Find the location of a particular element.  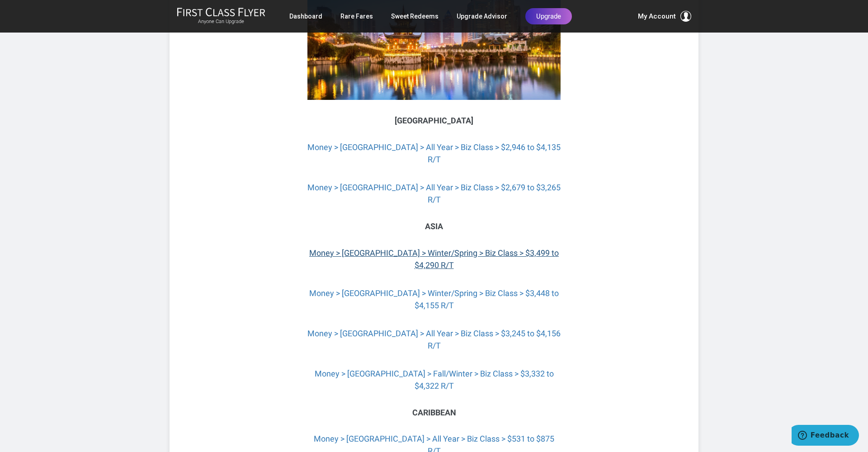

a: Upgrade Advisor is located at coordinates (482, 16).